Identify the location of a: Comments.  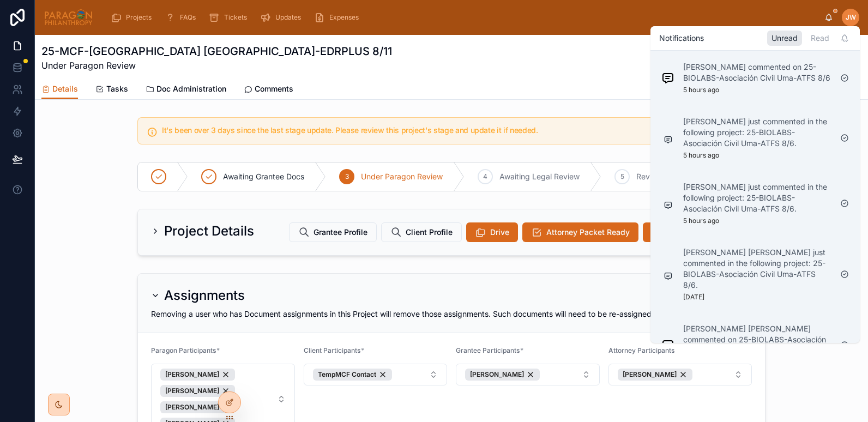
(268, 90).